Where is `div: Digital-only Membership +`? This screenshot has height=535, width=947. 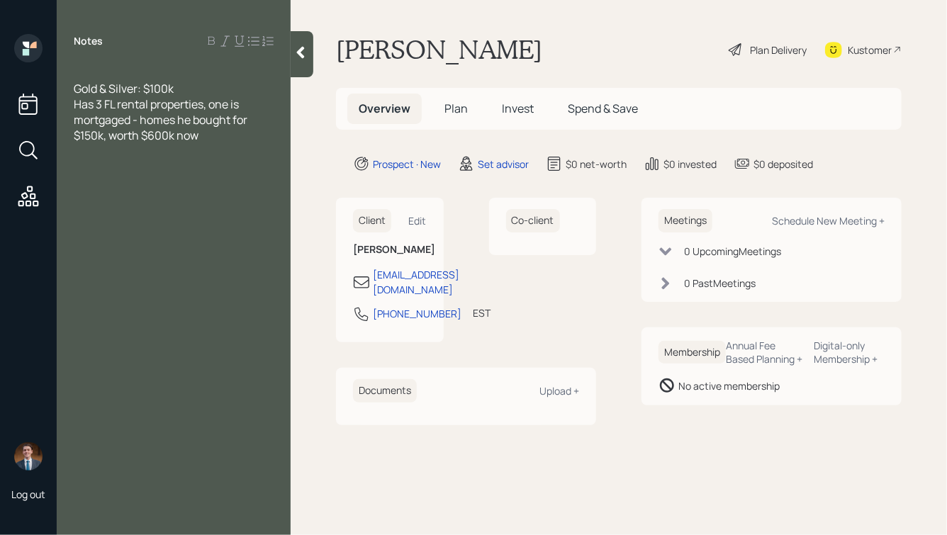 div: Digital-only Membership + is located at coordinates (850, 352).